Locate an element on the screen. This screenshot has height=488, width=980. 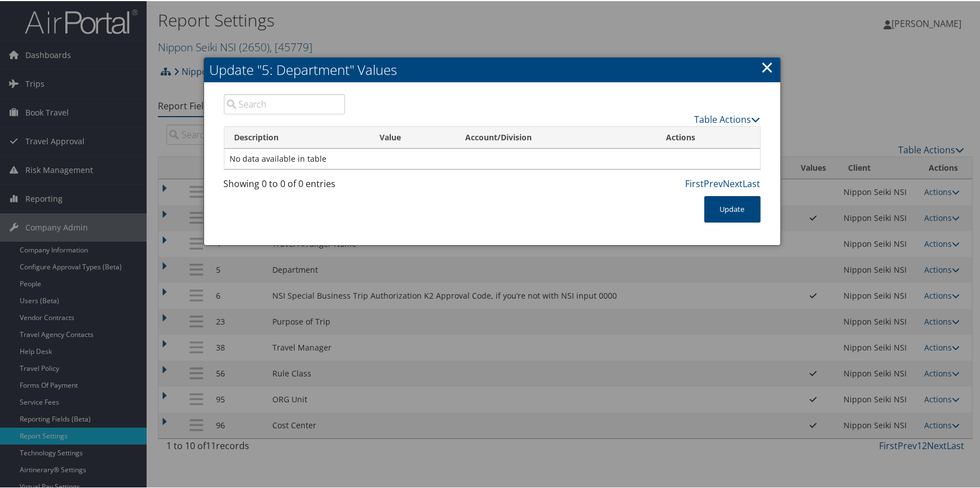
h2: Update "5: Department" Values is located at coordinates (493, 69).